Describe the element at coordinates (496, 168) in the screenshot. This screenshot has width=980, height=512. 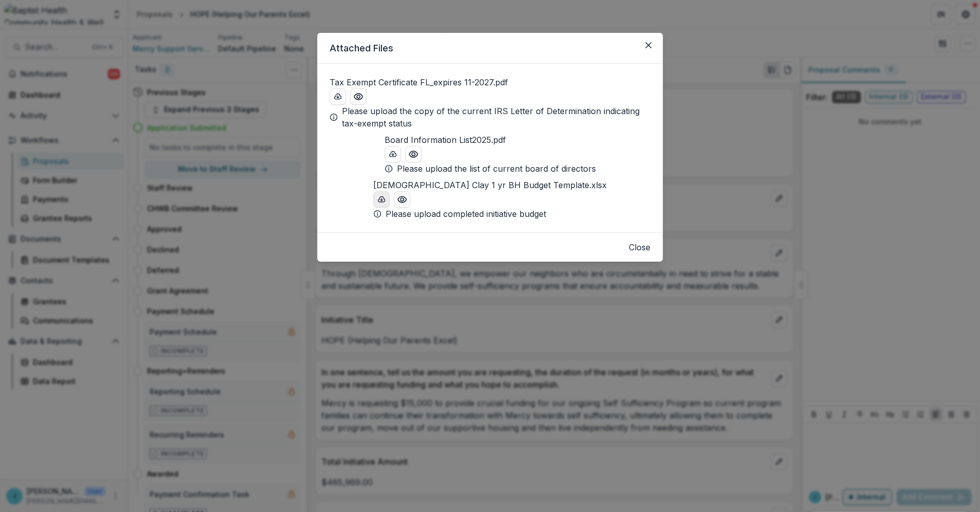
I see `p: Please upload the list of current board of directors` at that location.